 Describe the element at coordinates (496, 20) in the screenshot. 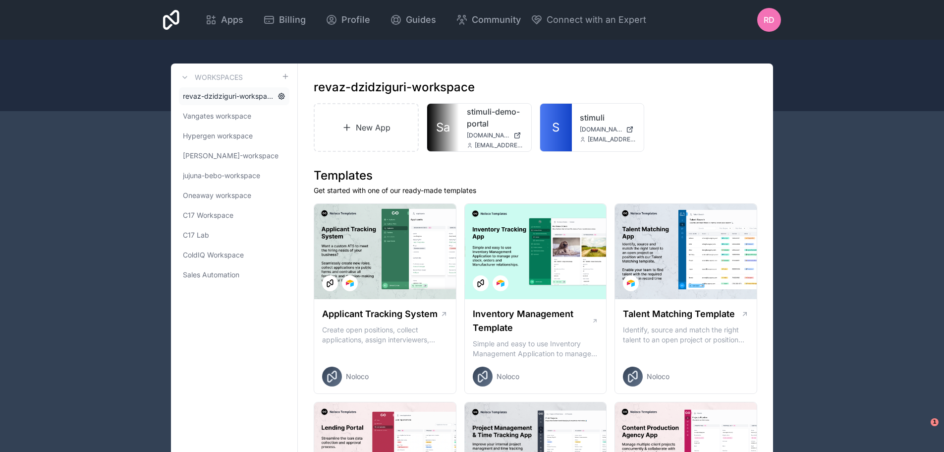

I see `span: Community` at that location.